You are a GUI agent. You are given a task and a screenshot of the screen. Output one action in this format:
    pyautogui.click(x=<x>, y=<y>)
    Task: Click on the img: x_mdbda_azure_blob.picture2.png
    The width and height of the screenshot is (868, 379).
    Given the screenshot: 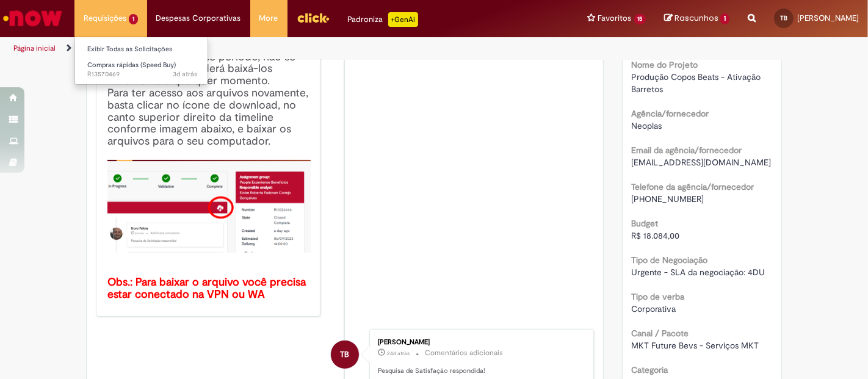 What is the action you would take?
    pyautogui.click(x=209, y=207)
    